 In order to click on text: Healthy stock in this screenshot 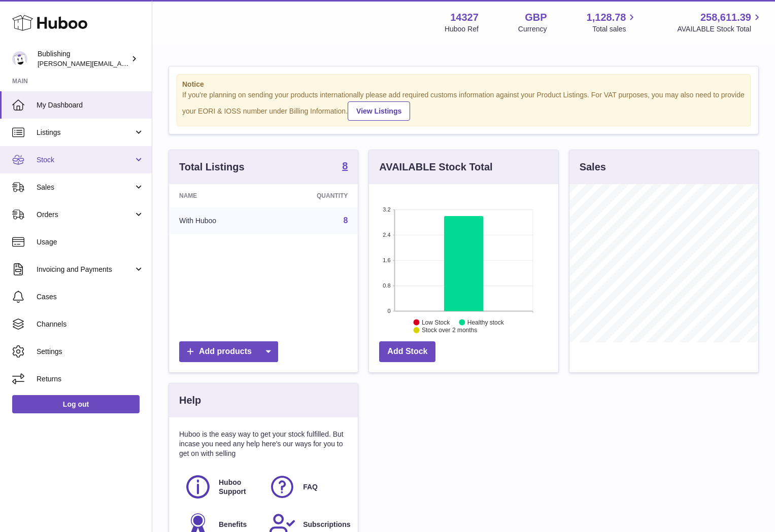, I will do `click(486, 322)`.